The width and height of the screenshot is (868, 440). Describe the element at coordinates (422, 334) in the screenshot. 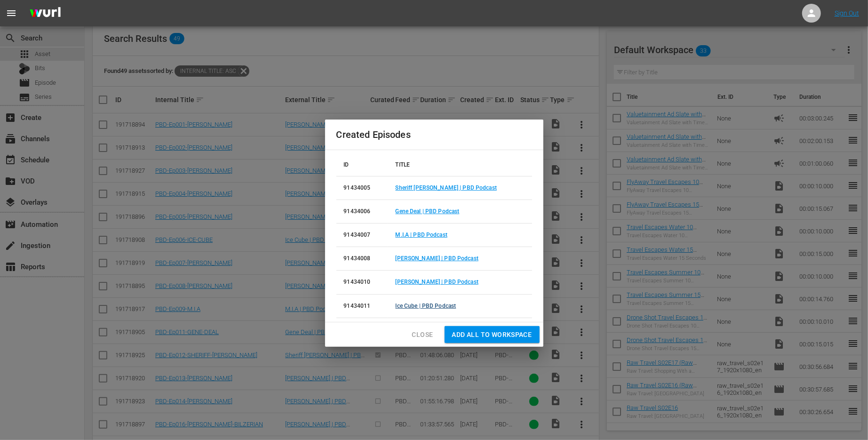

I see `button: Close` at that location.